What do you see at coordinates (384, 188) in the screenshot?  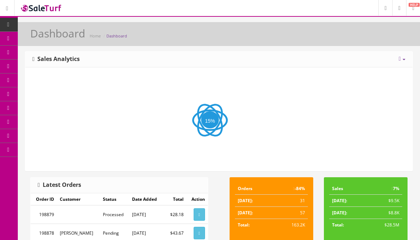 I see `td: 7%` at bounding box center [384, 188].